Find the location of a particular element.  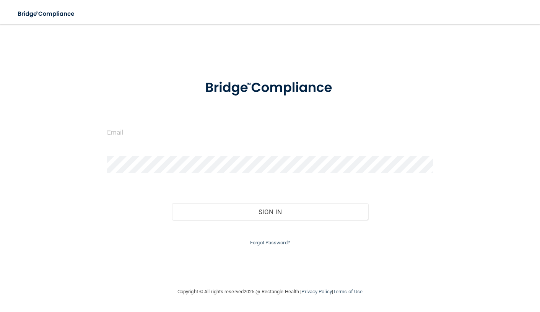

div: Copyright © All rights reserved 2025 @ Rectangle Health | | is located at coordinates (270, 292).